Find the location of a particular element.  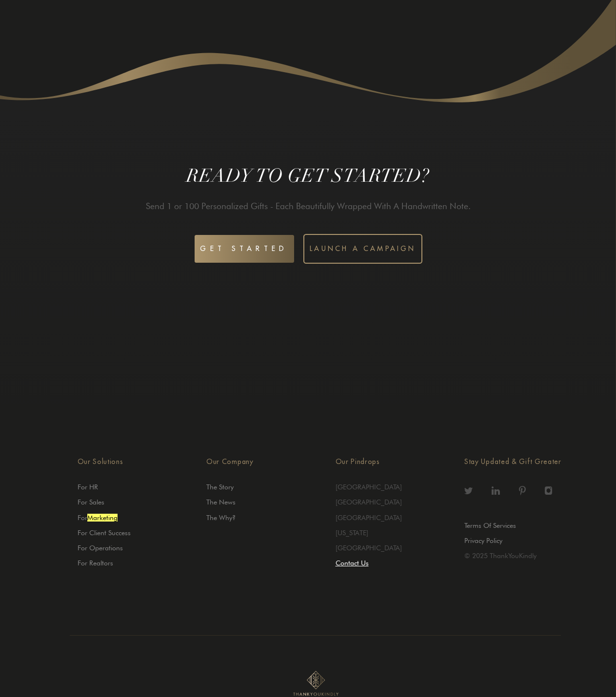

a: ForMarketing is located at coordinates (97, 518).